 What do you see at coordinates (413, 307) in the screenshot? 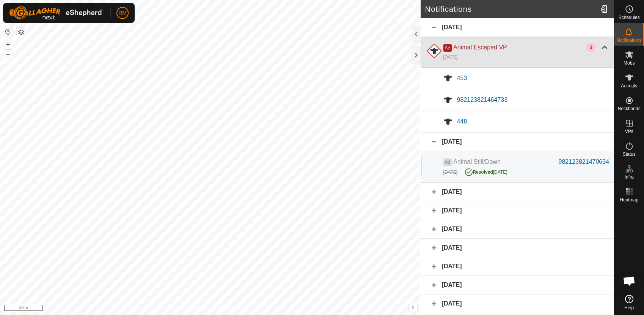
I see `button: i` at bounding box center [413, 307].